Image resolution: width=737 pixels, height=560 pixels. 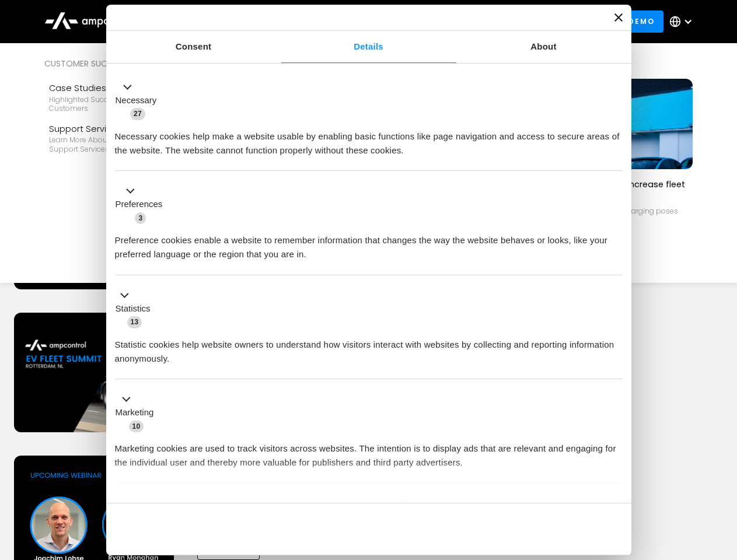 What do you see at coordinates (136, 308) in the screenshot?
I see `button: Statistics (13)` at bounding box center [136, 308].